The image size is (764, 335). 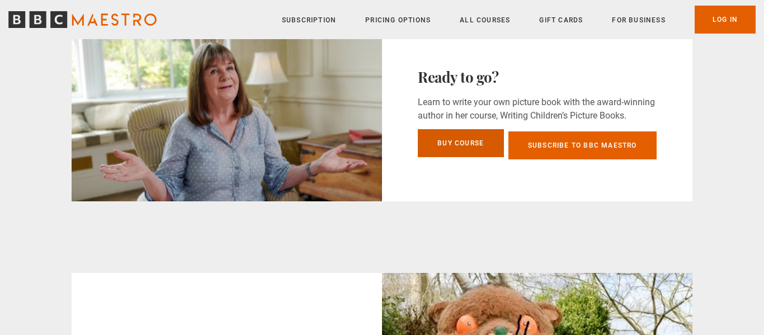 I want to click on a: Gift Cards, so click(x=561, y=20).